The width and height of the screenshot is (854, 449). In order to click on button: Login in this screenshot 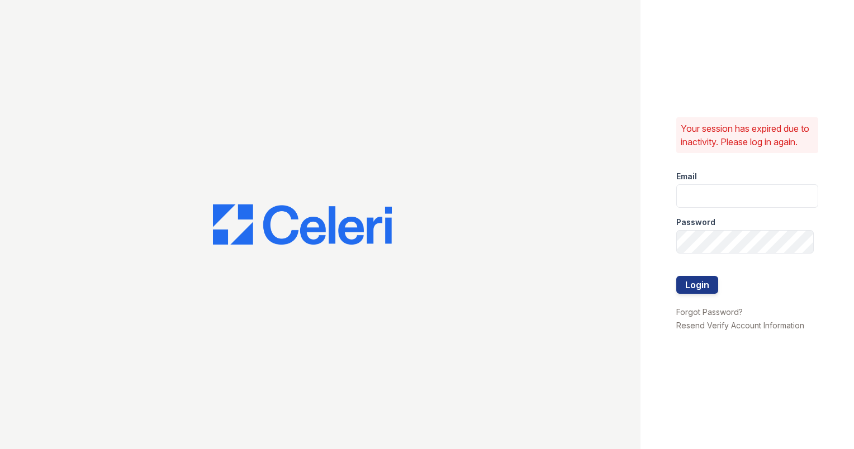, I will do `click(697, 285)`.